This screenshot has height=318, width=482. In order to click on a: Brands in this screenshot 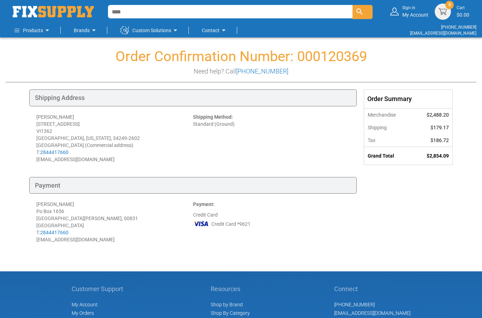, I will do `click(86, 30)`.